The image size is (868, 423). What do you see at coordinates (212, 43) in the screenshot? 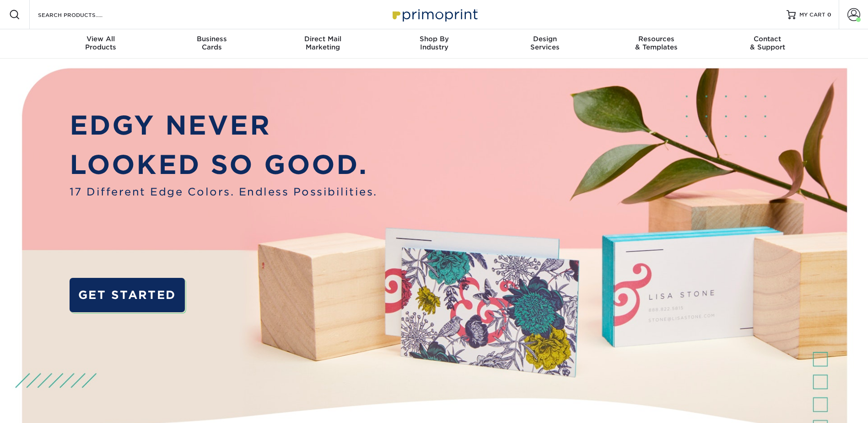
I see `div: Cards` at bounding box center [212, 43].